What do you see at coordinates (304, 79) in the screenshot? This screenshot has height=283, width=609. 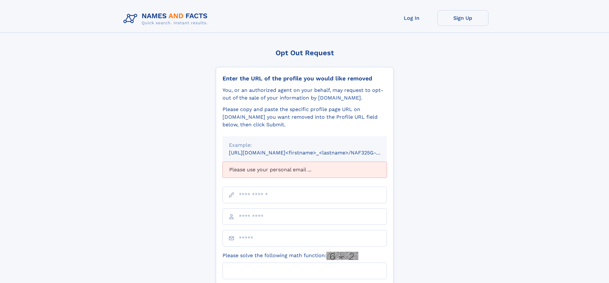 I see `div: Enter the URL of the profile you would like removed` at bounding box center [304, 79].